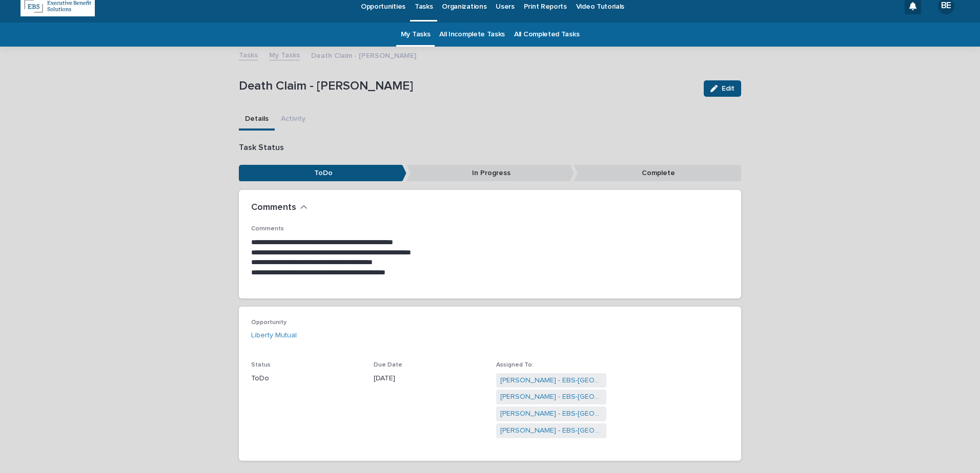  Describe the element at coordinates (293, 120) in the screenshot. I see `button: Activity` at that location.